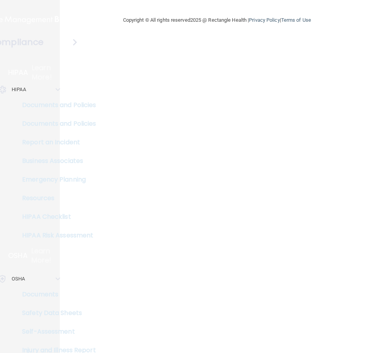 This screenshot has width=372, height=353. What do you see at coordinates (296, 20) in the screenshot?
I see `a: Terms of Use` at bounding box center [296, 20].